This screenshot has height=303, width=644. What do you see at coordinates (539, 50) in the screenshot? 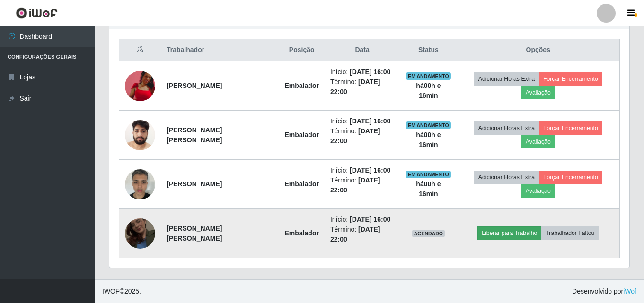
I see `th: Opções` at bounding box center [539, 50].